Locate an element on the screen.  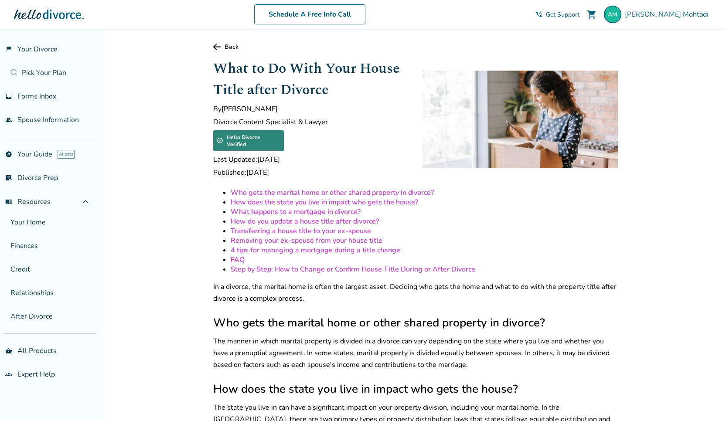
span: people is located at coordinates (9, 120).